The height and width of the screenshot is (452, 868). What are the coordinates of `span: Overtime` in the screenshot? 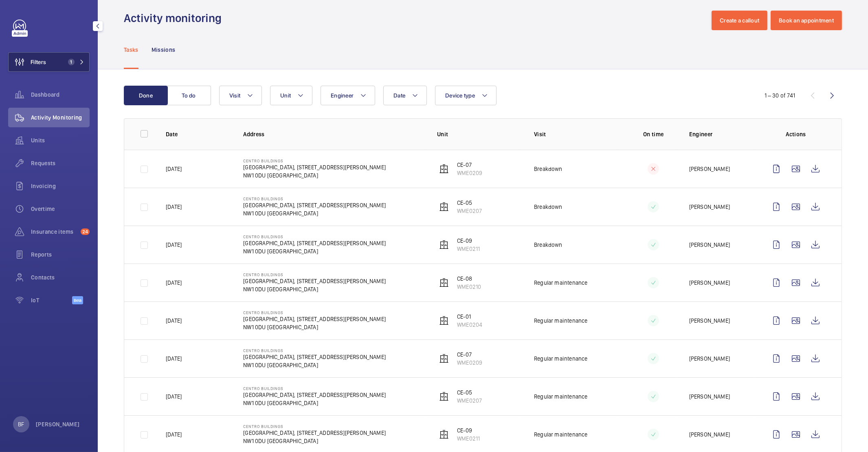 It's located at (60, 209).